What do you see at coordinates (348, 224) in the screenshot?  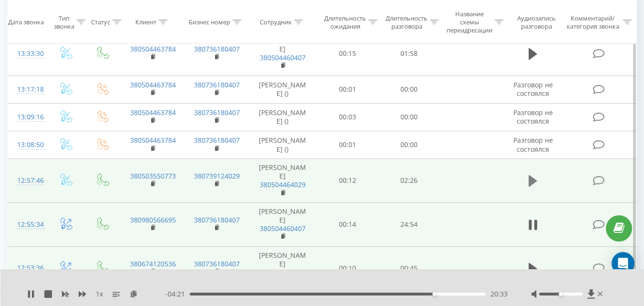 I see `td: 00:14` at bounding box center [348, 224].